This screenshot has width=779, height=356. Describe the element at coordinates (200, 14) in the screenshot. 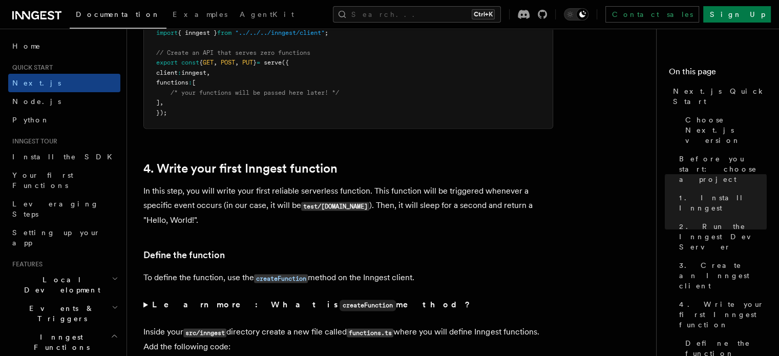

I see `span: Examples` at that location.